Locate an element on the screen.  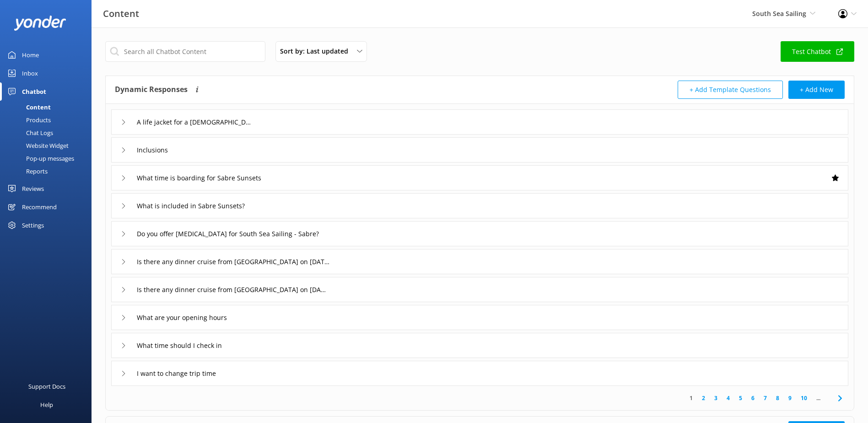
h3: Content is located at coordinates (120, 13).